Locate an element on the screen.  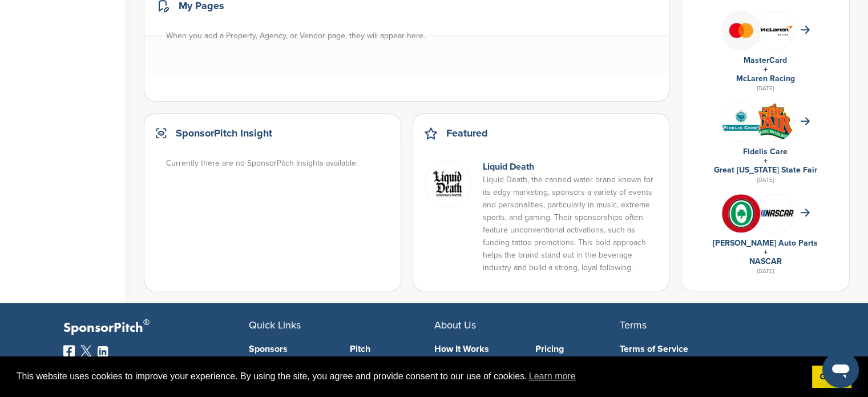
p: Liquid Death, the canned water brand known for its edgy marketing, sponsors a variety of events a... is located at coordinates (570, 224).